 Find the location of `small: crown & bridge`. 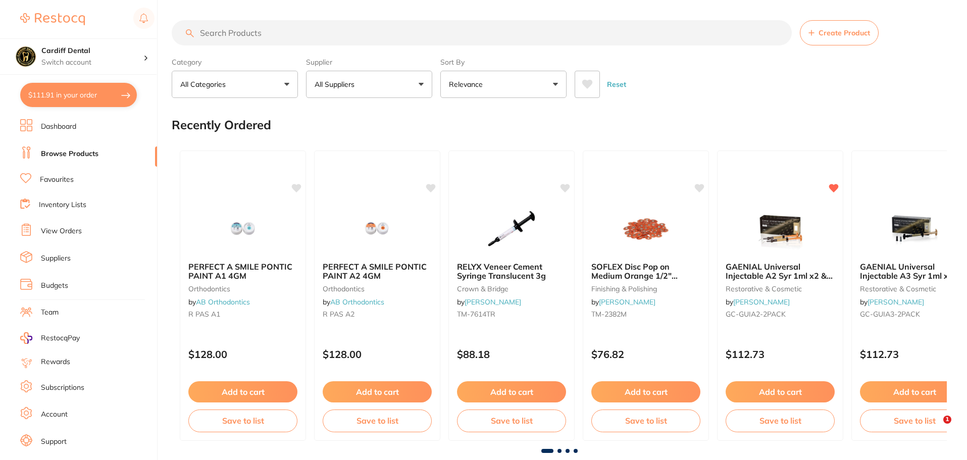

small: crown & bridge is located at coordinates (512, 289).